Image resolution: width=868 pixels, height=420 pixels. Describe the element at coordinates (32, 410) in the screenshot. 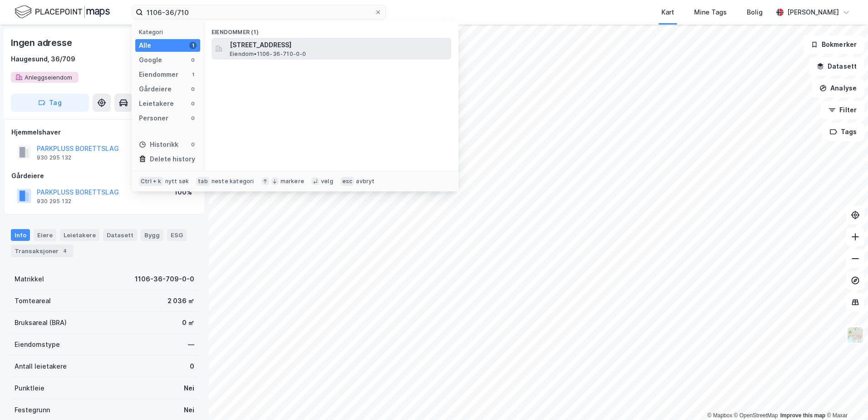

I see `div: Festegrunn` at that location.